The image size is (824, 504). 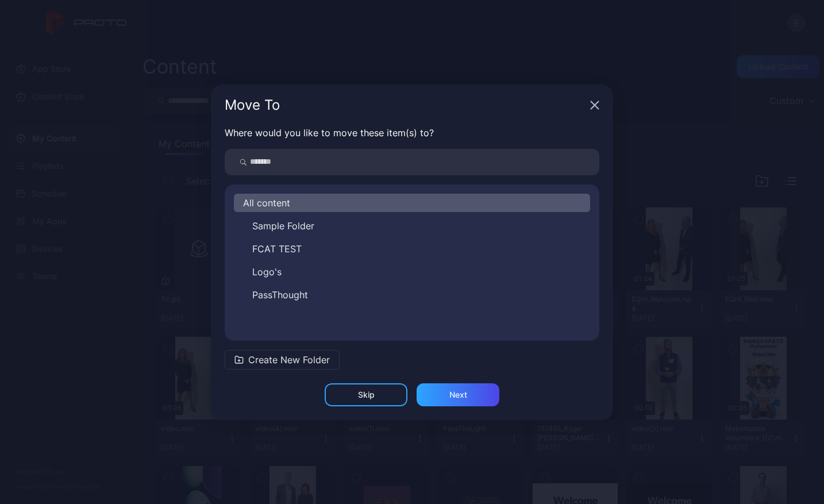 What do you see at coordinates (366, 395) in the screenshot?
I see `button: Skip` at bounding box center [366, 395].